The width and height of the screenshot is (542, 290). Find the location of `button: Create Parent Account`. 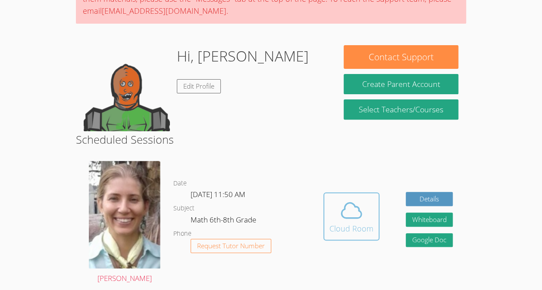

button: Create Parent Account is located at coordinates (400, 84).